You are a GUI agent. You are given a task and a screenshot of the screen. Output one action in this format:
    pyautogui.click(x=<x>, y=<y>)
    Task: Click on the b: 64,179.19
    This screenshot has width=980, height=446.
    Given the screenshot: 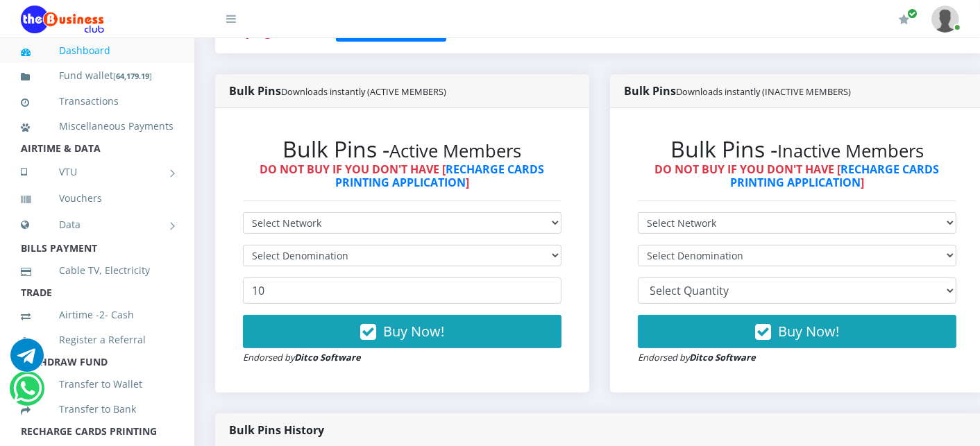 What is the action you would take?
    pyautogui.click(x=133, y=76)
    